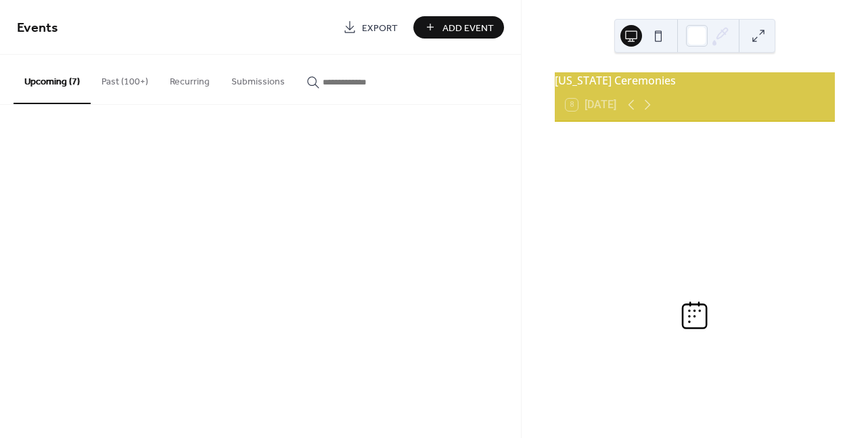  What do you see at coordinates (458, 27) in the screenshot?
I see `button: Add Event` at bounding box center [458, 27].